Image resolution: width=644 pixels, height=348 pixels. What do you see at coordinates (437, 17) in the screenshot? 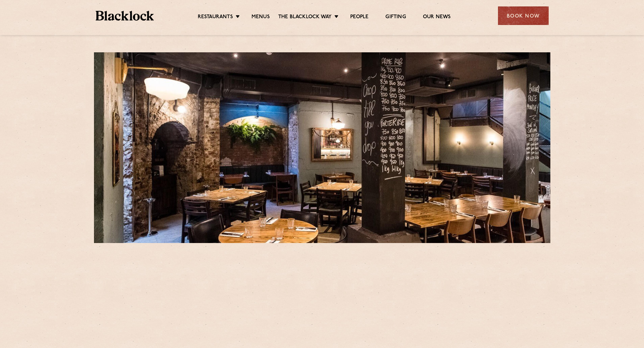
I see `a: Our News` at bounding box center [437, 17].